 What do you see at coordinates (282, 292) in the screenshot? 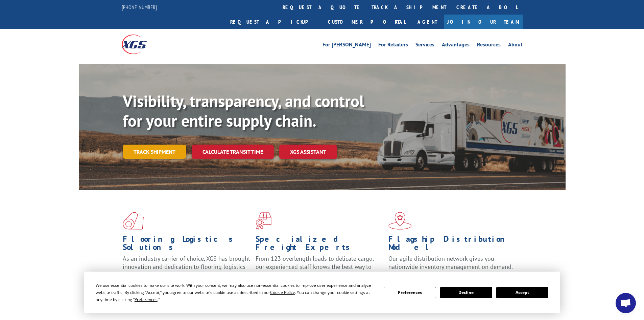
I see `span: Cookie Policy` at bounding box center [282, 292].